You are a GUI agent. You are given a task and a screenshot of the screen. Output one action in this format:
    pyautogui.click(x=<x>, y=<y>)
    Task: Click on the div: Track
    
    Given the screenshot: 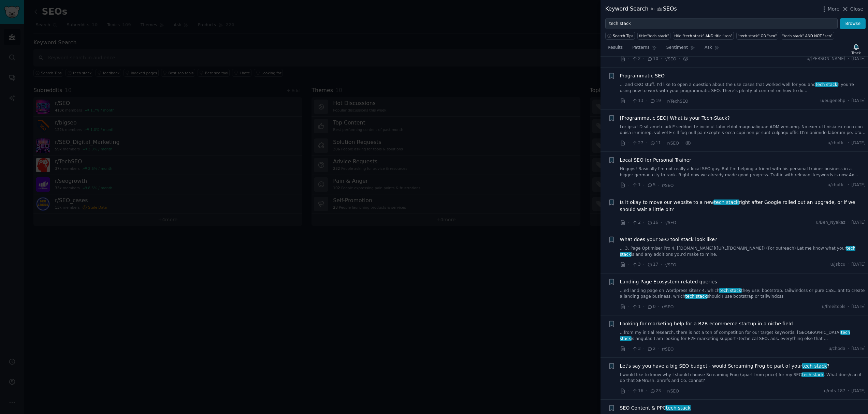 What is the action you would take?
    pyautogui.click(x=856, y=53)
    